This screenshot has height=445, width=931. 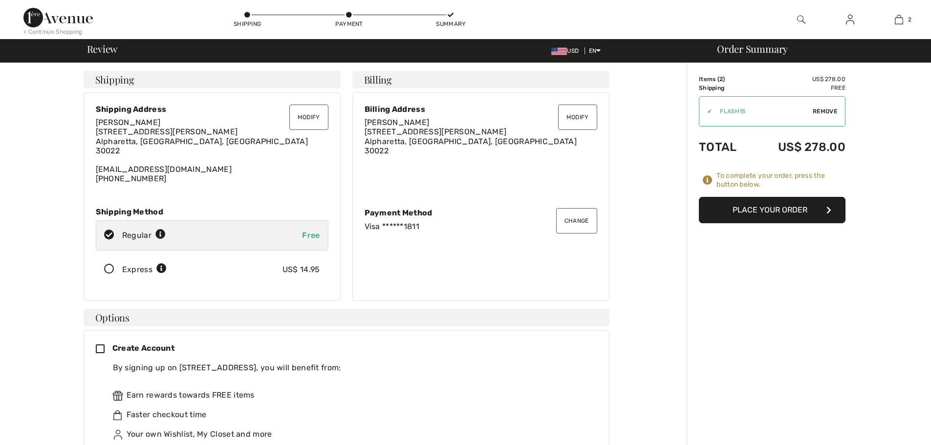 What do you see at coordinates (450, 24) in the screenshot?
I see `div: Summary` at bounding box center [450, 24].